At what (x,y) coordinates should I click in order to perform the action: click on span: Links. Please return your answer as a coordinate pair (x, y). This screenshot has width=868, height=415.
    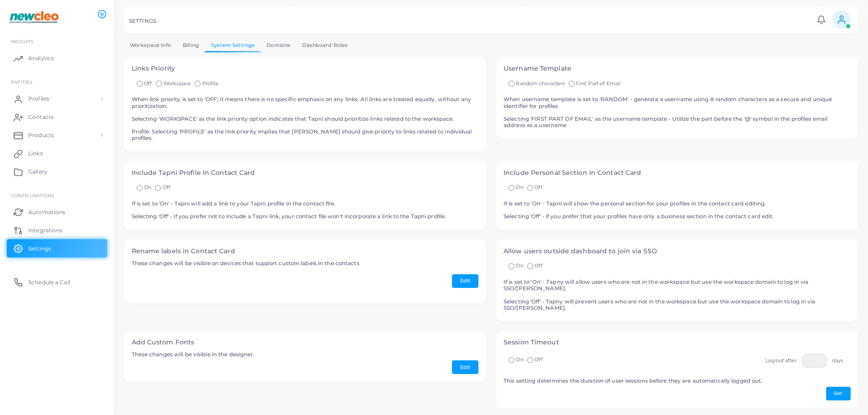
    Looking at the image, I should click on (36, 154).